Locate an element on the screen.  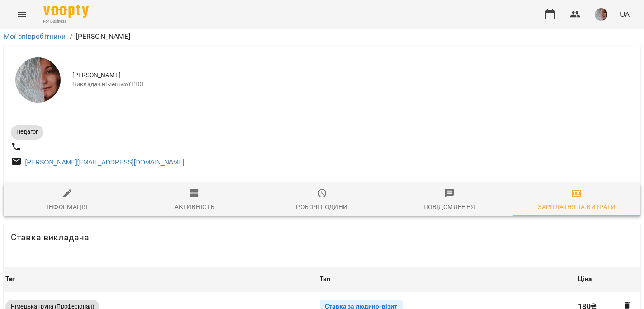
div: Зарплатня та Витрати is located at coordinates (577, 207).